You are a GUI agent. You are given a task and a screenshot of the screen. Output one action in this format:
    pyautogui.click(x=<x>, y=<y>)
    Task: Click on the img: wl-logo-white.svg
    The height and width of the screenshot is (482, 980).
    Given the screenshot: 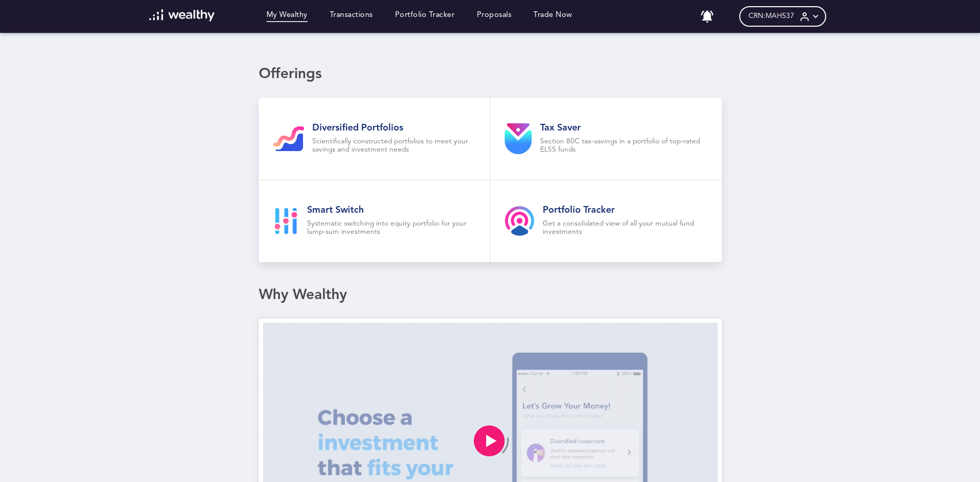 What is the action you would take?
    pyautogui.click(x=182, y=16)
    